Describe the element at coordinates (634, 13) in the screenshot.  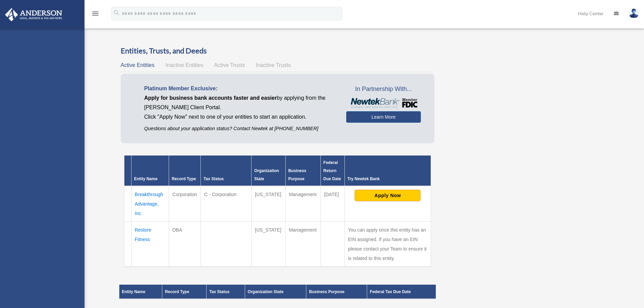
I see `img: User Pic` at that location.